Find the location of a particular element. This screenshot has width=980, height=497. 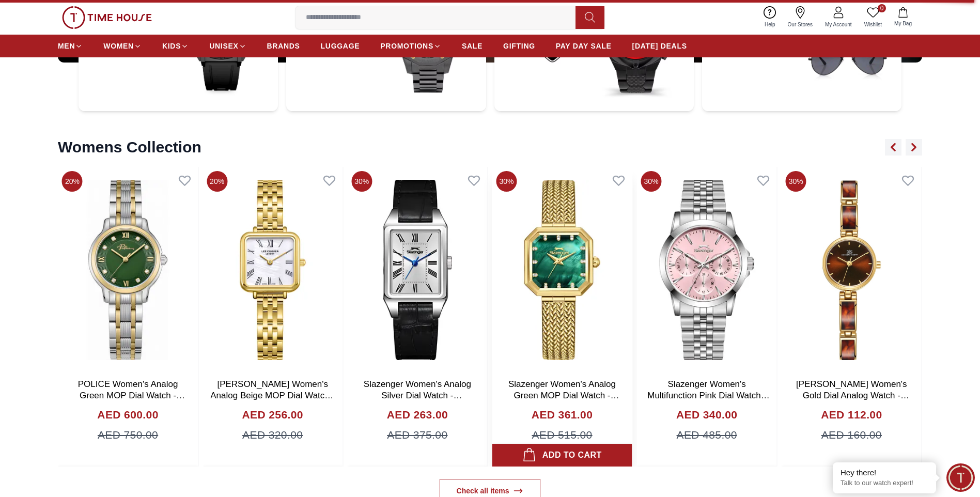

span: UNISEX is located at coordinates (224, 46).